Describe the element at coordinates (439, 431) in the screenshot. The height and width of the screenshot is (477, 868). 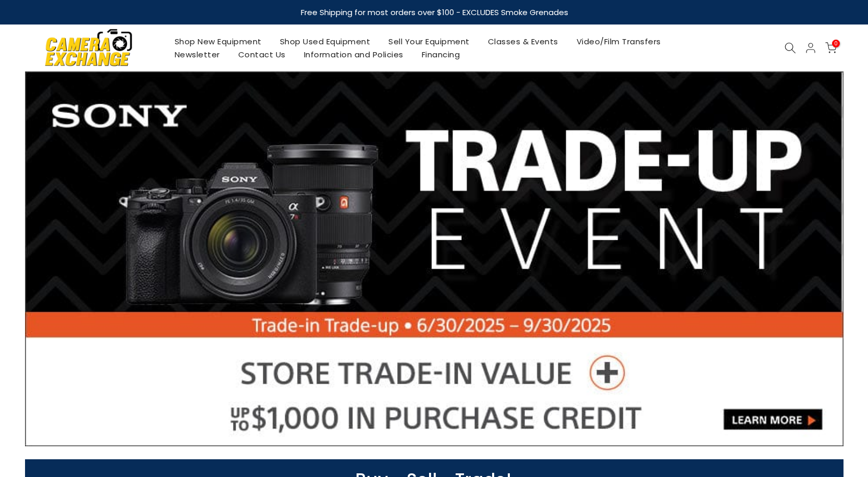
I see `li: Page dot 4` at that location.